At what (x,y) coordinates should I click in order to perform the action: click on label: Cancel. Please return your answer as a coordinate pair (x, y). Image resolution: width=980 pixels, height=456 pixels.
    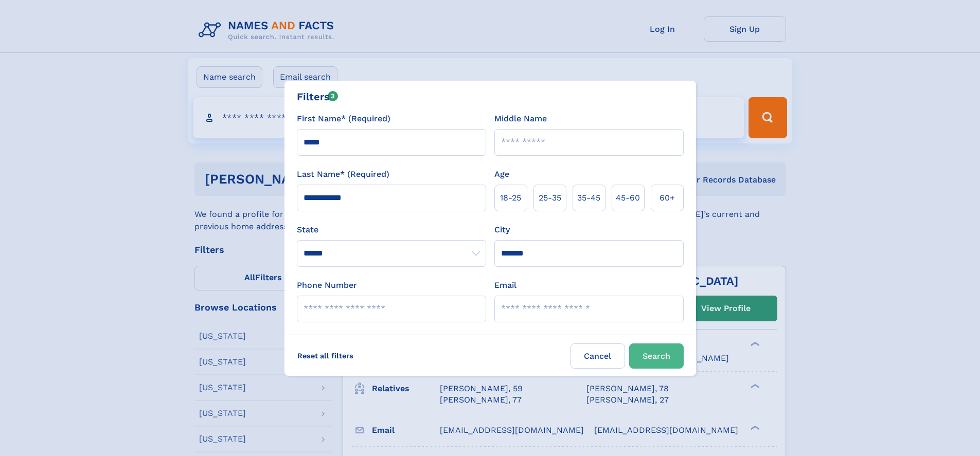
    Looking at the image, I should click on (598, 356).